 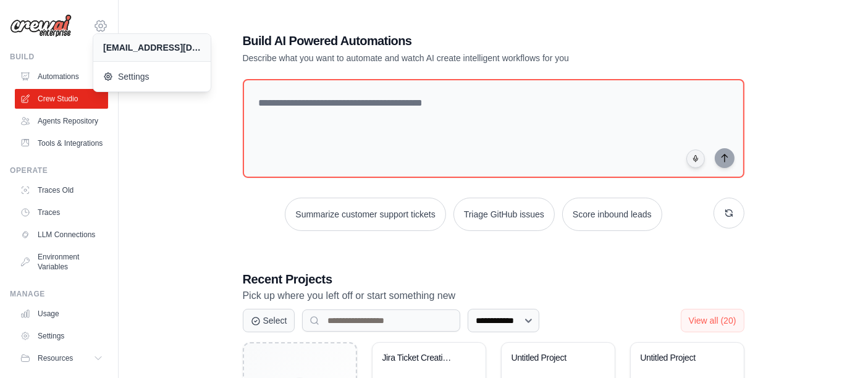 I want to click on h3: Recent Projects, so click(x=493, y=279).